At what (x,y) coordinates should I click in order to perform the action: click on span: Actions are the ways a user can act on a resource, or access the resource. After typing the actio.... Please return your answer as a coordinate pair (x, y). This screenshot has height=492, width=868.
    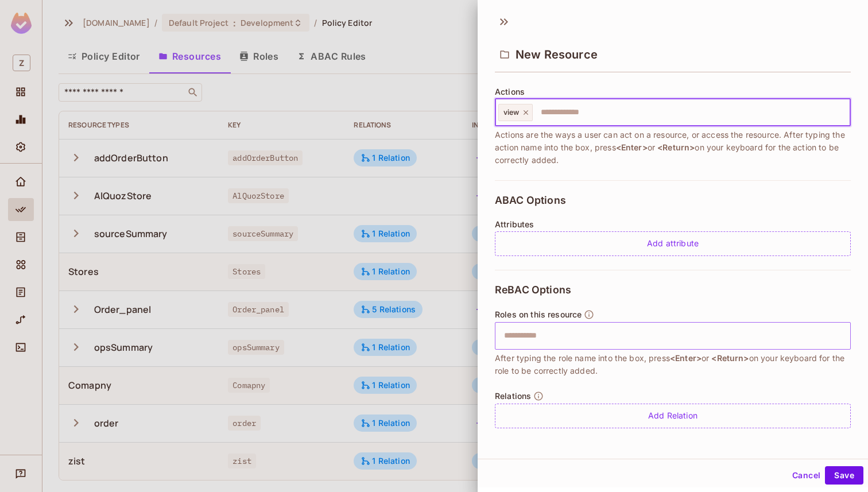
    Looking at the image, I should click on (673, 148).